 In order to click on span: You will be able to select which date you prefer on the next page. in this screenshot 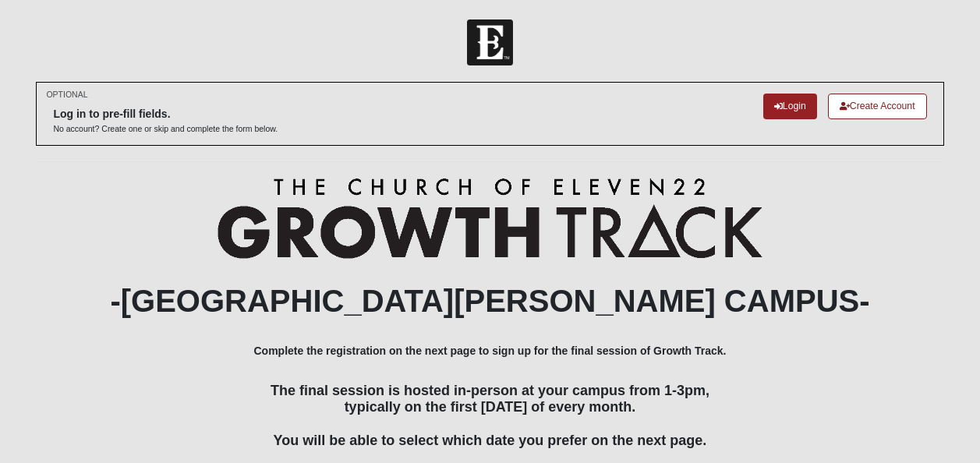, I will do `click(490, 441)`.